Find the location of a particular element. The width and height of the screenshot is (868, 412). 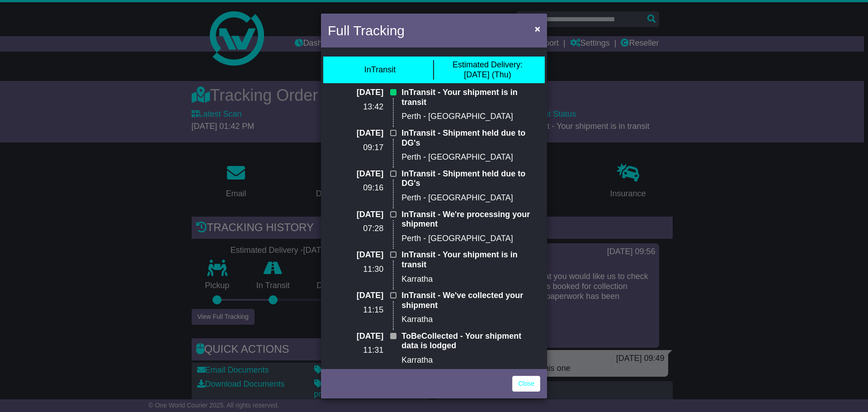

p: 09:16 is located at coordinates (355, 188).